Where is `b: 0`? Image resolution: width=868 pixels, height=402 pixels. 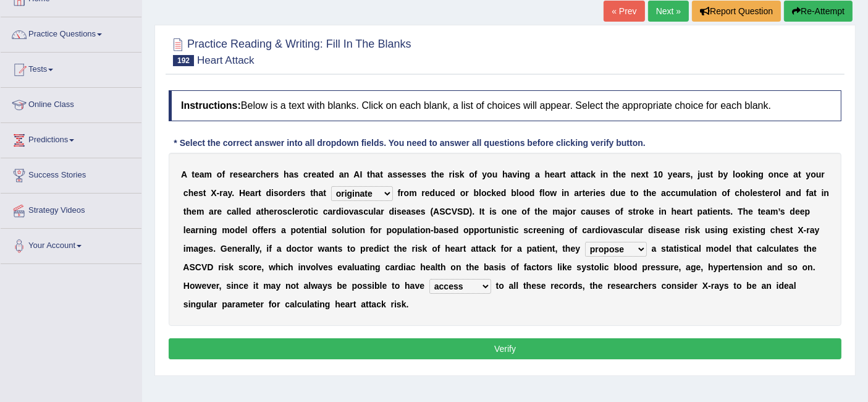
b: 0 is located at coordinates (660, 174).